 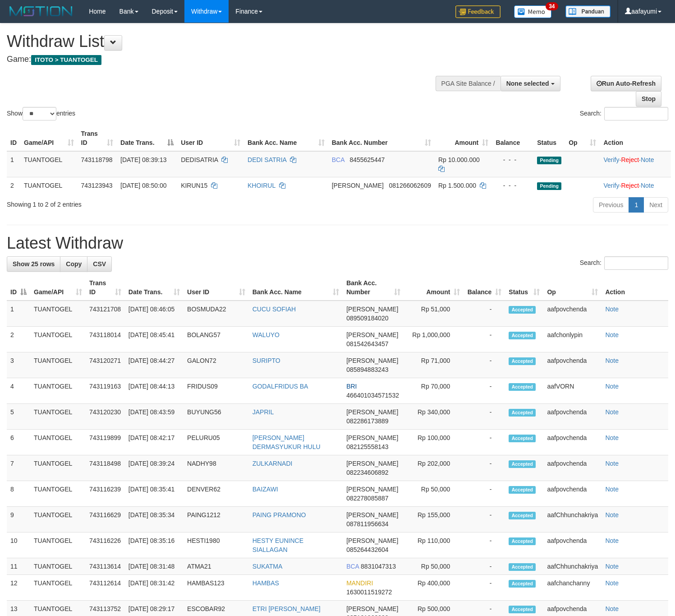 I want to click on input: Search:, so click(x=636, y=263).